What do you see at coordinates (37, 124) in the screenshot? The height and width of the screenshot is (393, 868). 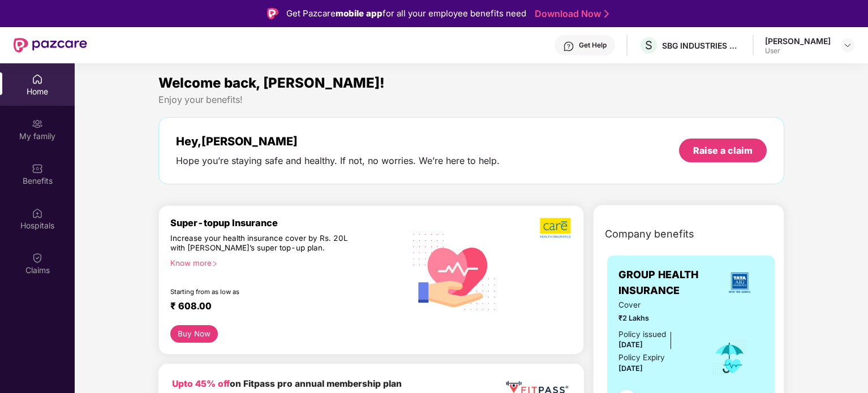 I see `img: svg+xml;base64,PHN2ZyB3aWR0aD0iMjAiIGhlaWdodD0iMjAiIHZpZXdCb3g9IjAgMCAyMCAyMCIgZmlsbD0ibm9uZSIgeG...` at bounding box center [37, 124].